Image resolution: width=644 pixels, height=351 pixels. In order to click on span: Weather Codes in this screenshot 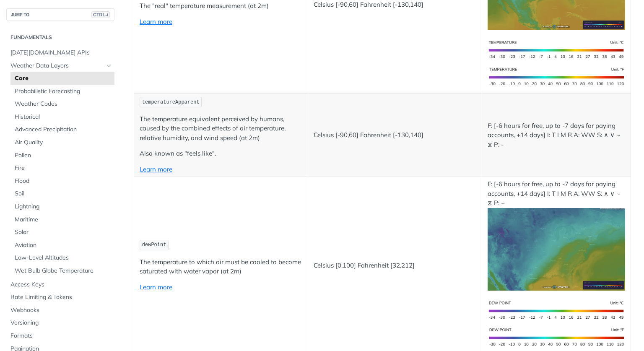, I will do `click(63, 104)`.